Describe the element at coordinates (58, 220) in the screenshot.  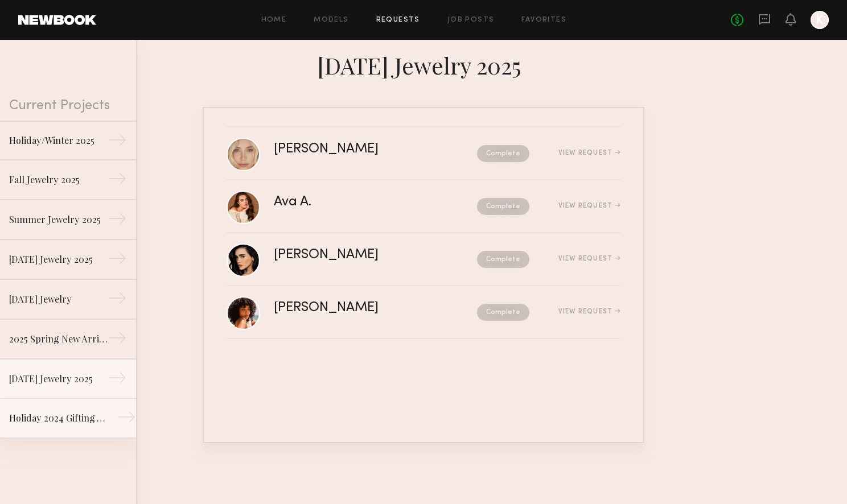
I see `div: Summer Jewelry 2025` at that location.